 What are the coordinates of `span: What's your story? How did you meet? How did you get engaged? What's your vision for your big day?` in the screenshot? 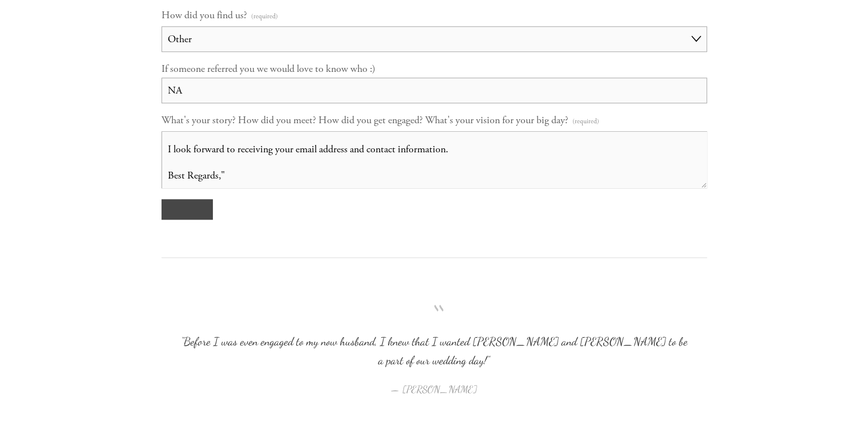 It's located at (365, 120).